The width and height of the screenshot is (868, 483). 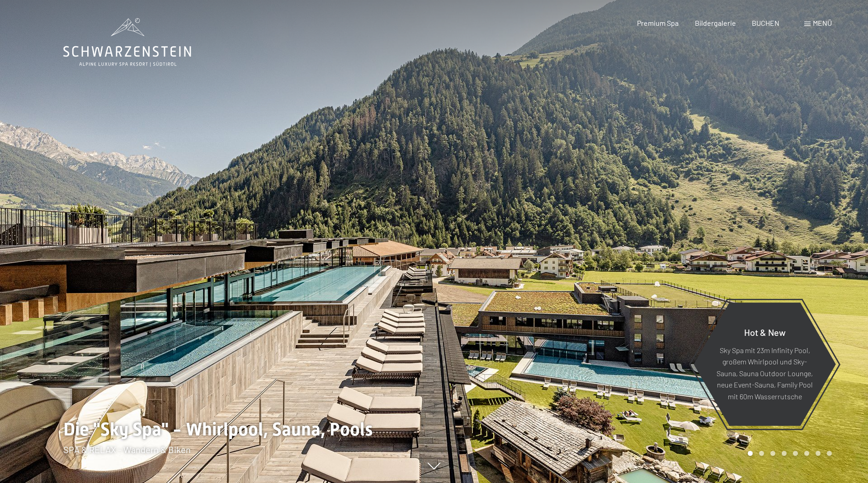 I want to click on span: BUCHEN, so click(x=766, y=22).